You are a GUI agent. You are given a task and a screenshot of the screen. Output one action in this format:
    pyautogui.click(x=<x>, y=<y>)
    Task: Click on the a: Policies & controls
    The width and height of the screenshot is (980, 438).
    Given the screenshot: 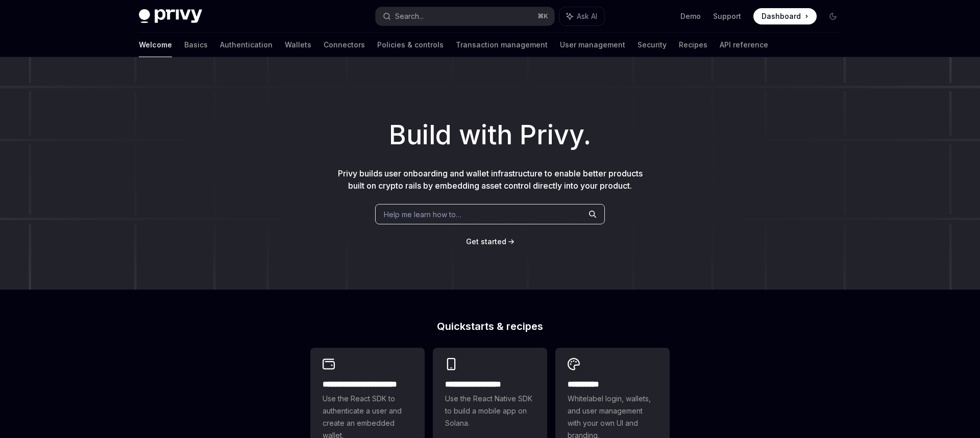 What is the action you would take?
    pyautogui.click(x=411, y=45)
    